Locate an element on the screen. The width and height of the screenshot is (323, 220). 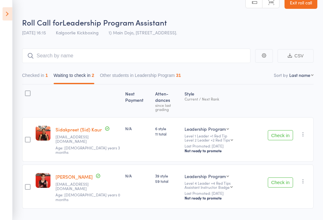
div: 1 is located at coordinates (47, 75).